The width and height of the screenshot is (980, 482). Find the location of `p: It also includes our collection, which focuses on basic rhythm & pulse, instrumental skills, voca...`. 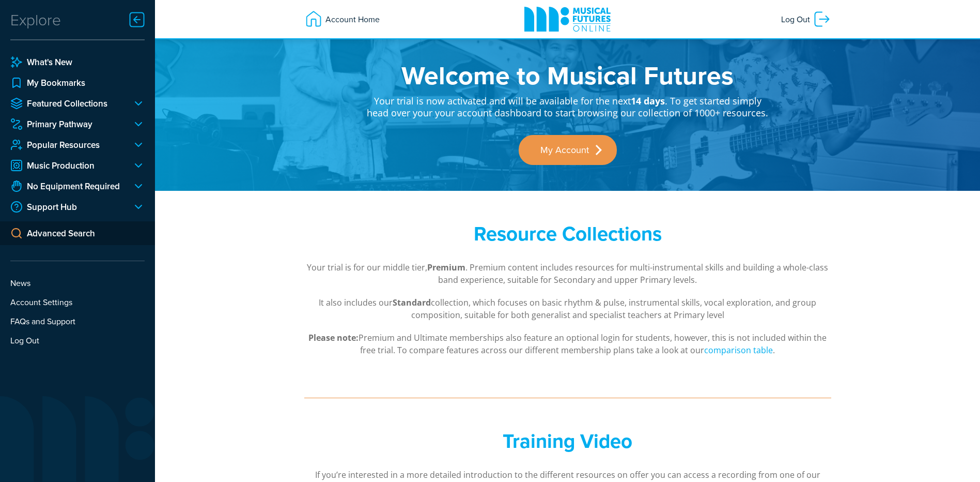

p: It also includes our collection, which focuses on basic rhythm & pulse, instrumental skills, voca... is located at coordinates (568, 309).